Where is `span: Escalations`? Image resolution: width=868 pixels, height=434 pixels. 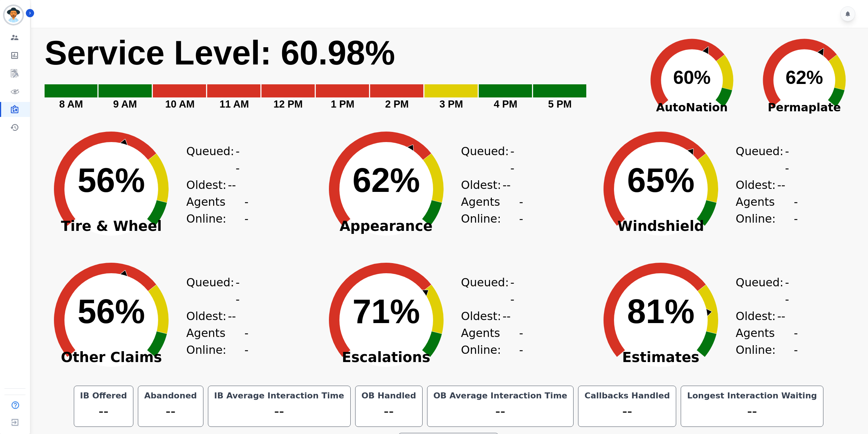 span: Escalations is located at coordinates (386, 358).